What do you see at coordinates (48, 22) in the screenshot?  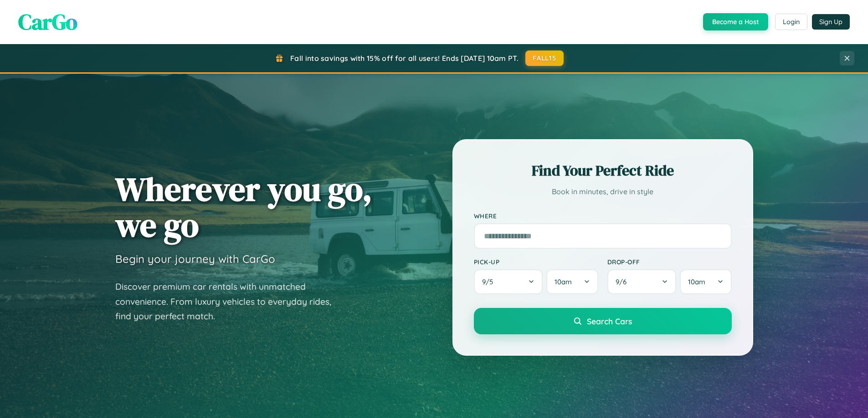 I see `span: CarGo` at bounding box center [48, 22].